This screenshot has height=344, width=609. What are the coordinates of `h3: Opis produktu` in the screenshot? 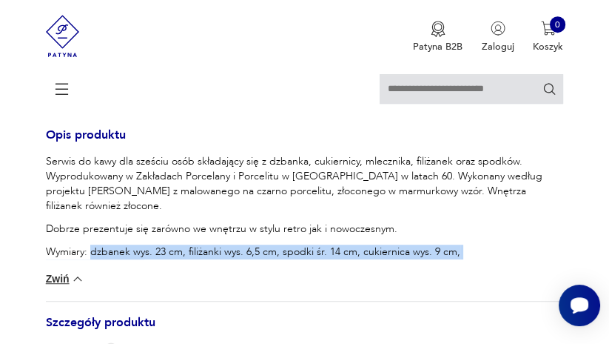 It's located at (305, 141).